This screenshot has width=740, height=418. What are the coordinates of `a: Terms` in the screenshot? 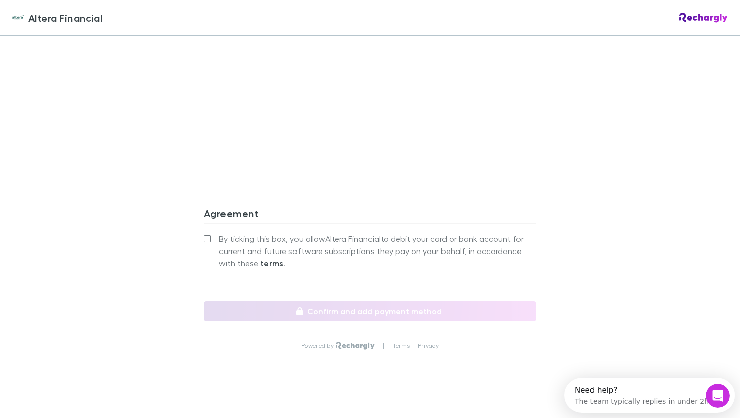 It's located at (401, 346).